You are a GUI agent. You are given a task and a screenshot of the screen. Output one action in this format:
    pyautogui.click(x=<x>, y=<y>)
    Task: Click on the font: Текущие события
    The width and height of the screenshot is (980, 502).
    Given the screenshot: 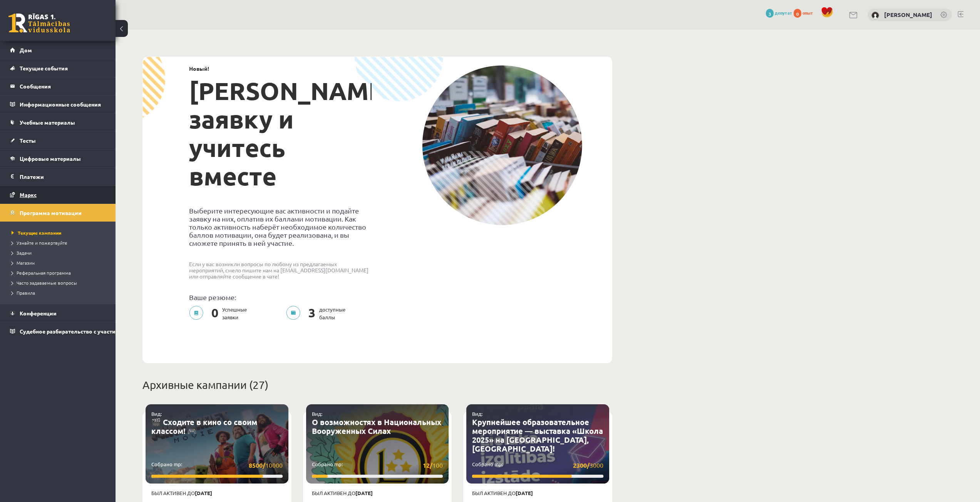 What is the action you would take?
    pyautogui.click(x=44, y=68)
    